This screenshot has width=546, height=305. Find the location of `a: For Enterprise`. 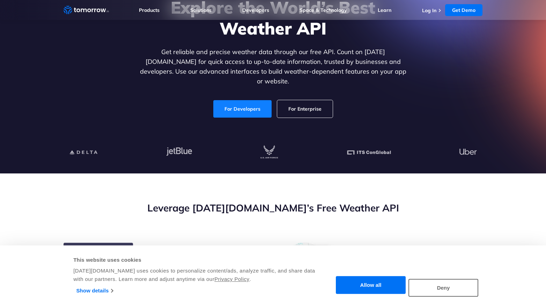

a: For Enterprise is located at coordinates (305, 109).